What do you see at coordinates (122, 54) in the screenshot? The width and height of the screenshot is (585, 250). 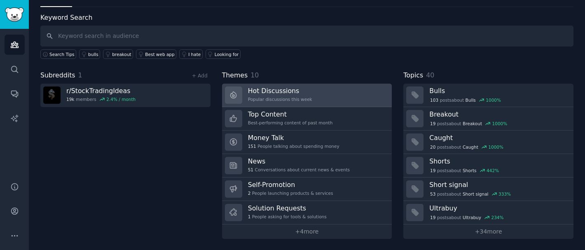 I see `div: breakout` at bounding box center [122, 54].